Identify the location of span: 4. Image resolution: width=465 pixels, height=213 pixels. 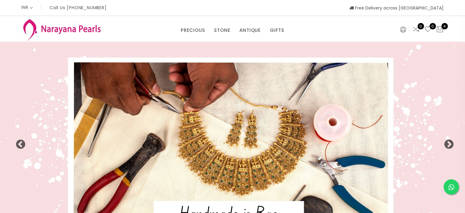
(445, 26).